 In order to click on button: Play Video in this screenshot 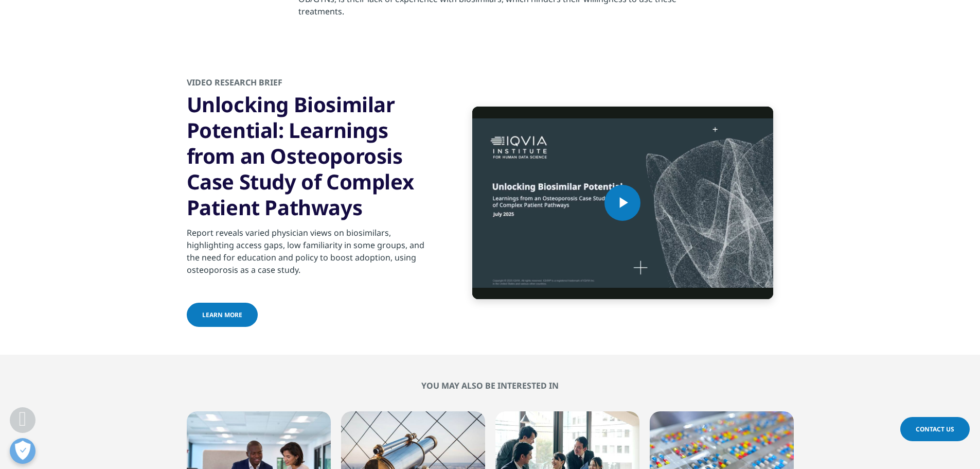, I will do `click(623, 203)`.